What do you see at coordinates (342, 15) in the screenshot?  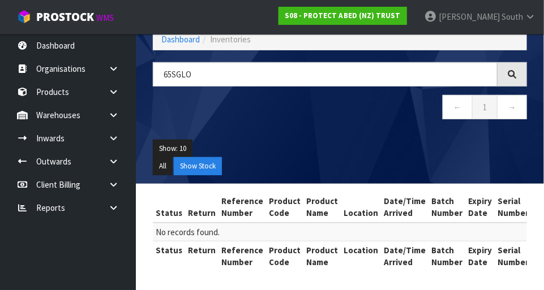 I see `strong: S08 - PROTECT A BED (NZ) TRUST` at bounding box center [342, 15].